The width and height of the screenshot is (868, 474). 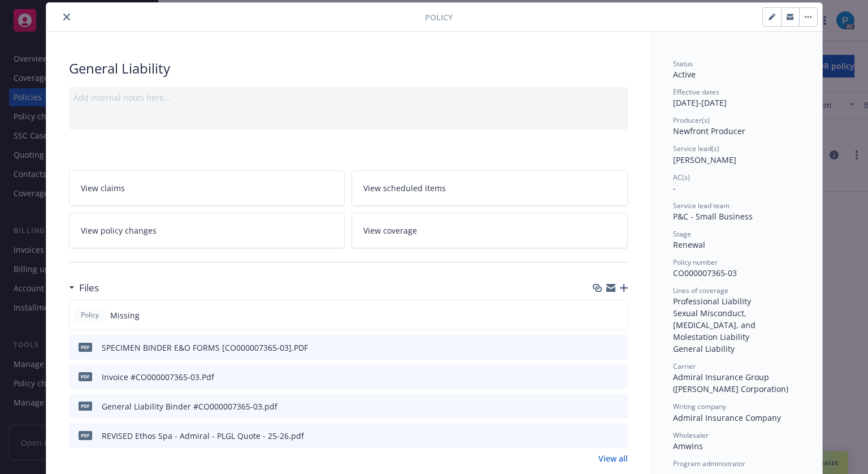 I want to click on a: View policy changes, so click(x=207, y=230).